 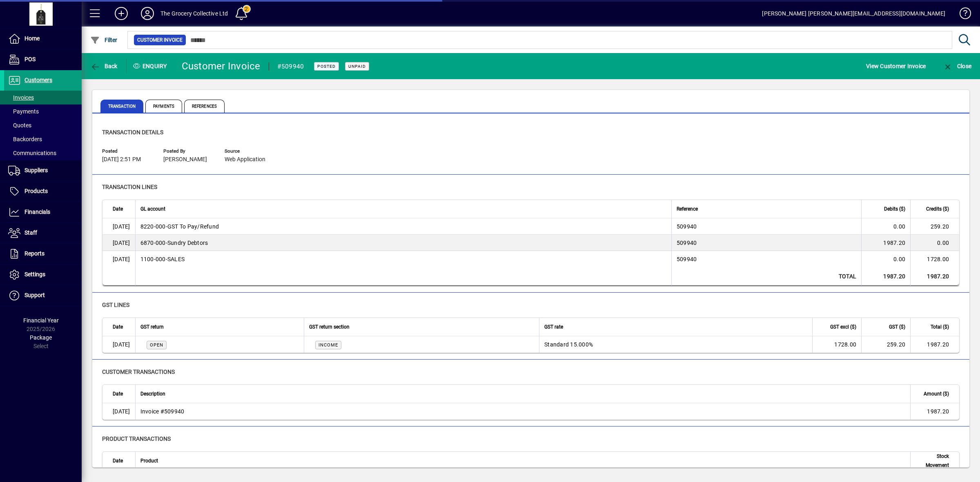 What do you see at coordinates (129, 187) in the screenshot?
I see `span: Transaction lines` at bounding box center [129, 187].